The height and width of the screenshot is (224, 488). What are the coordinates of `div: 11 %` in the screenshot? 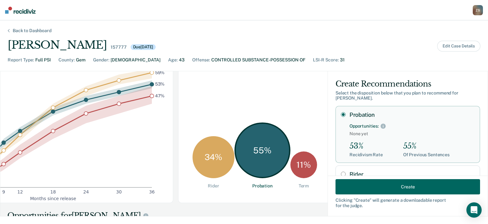 It's located at (304, 165).